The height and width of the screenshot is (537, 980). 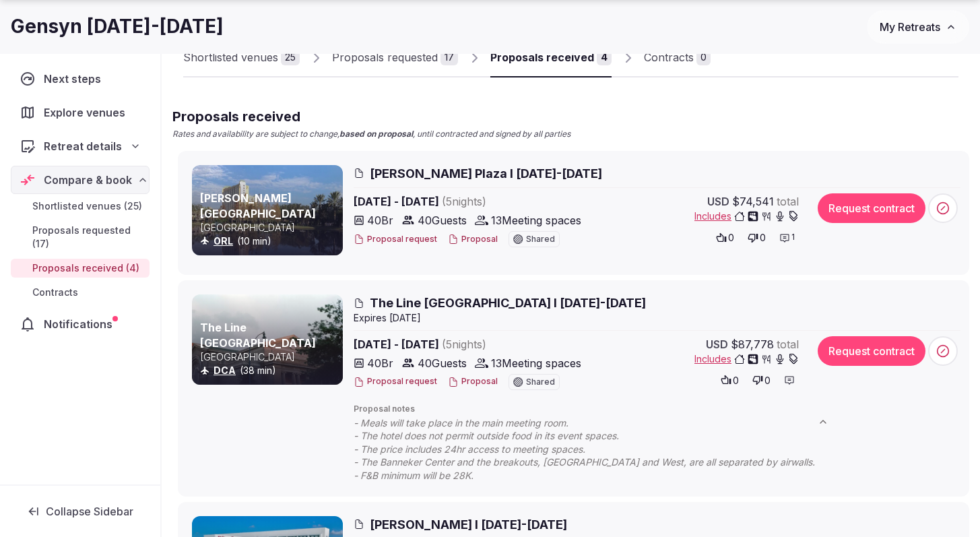 What do you see at coordinates (668, 57) in the screenshot?
I see `div: Contracts` at bounding box center [668, 57].